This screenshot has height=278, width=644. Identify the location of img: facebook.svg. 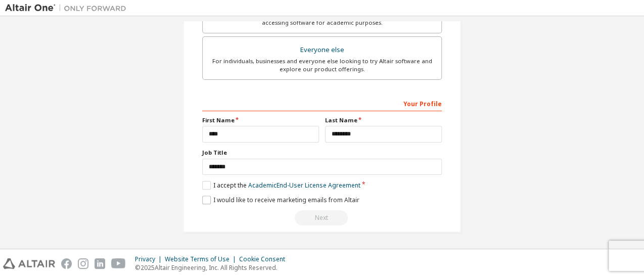
(66, 263).